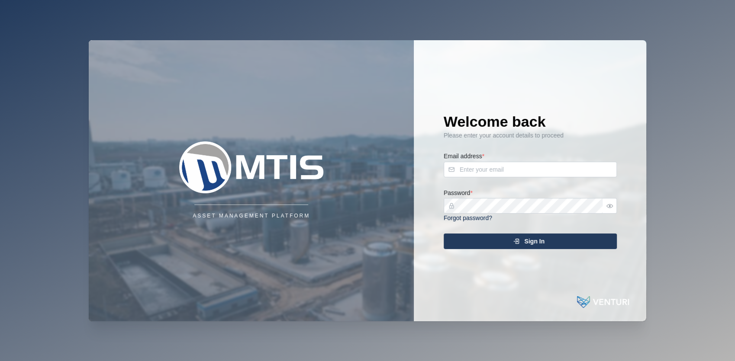 The width and height of the screenshot is (735, 361). What do you see at coordinates (530, 122) in the screenshot?
I see `h1: Welcome back` at bounding box center [530, 122].